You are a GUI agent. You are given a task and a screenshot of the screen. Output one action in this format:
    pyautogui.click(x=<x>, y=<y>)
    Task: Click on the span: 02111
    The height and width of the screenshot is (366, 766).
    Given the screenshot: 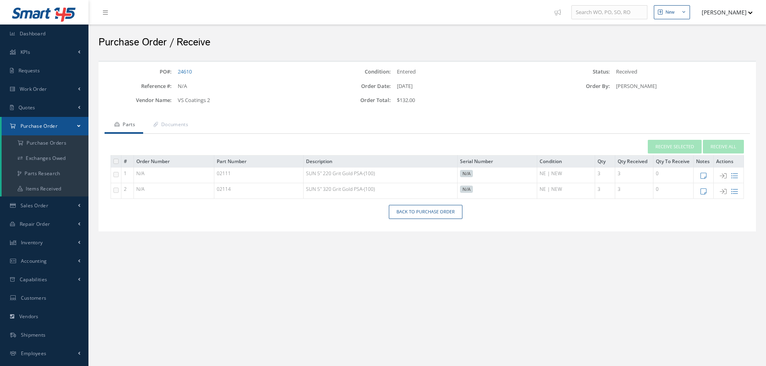 What is the action you would take?
    pyautogui.click(x=223, y=173)
    